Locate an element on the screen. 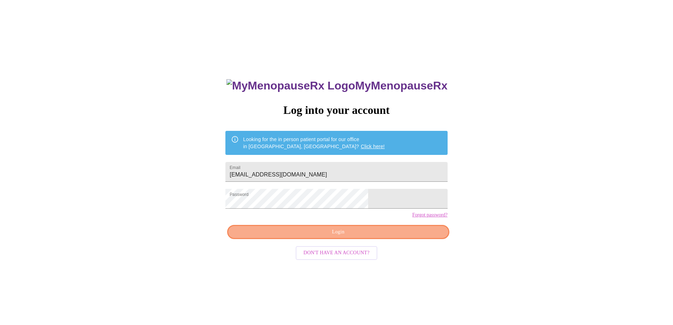 Image resolution: width=673 pixels, height=325 pixels. a: Don't have an account? is located at coordinates (336, 252).